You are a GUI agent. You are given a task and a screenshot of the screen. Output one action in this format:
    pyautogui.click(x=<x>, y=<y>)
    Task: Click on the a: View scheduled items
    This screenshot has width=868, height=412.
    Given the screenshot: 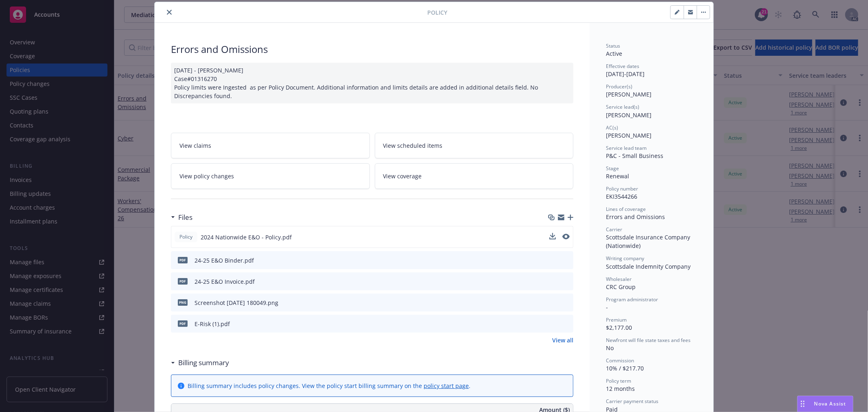 What is the action you would take?
    pyautogui.click(x=474, y=146)
    